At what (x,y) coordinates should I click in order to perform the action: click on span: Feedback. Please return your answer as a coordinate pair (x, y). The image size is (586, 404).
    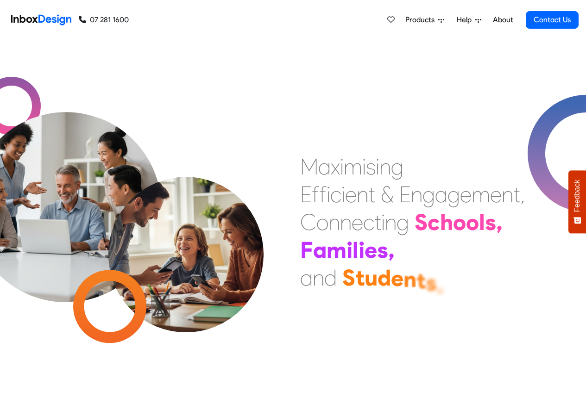
    Looking at the image, I should click on (577, 196).